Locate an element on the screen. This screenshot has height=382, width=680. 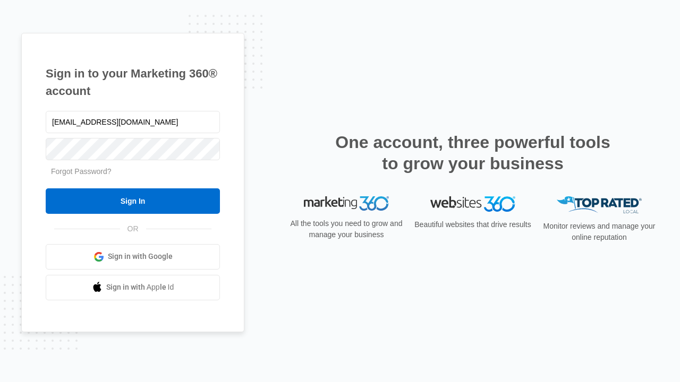
img: Websites 360 is located at coordinates (473, 204).